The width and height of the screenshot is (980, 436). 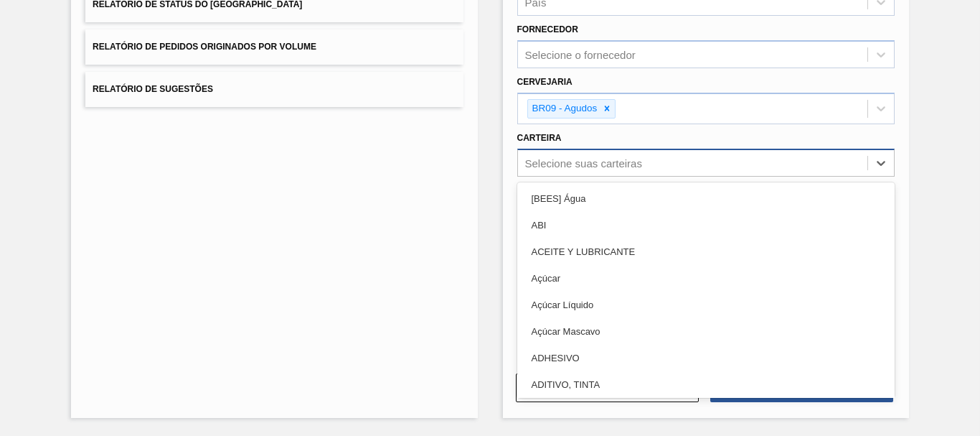 What do you see at coordinates (706, 304) in the screenshot?
I see `div: Açúcar Líquido` at bounding box center [706, 304].